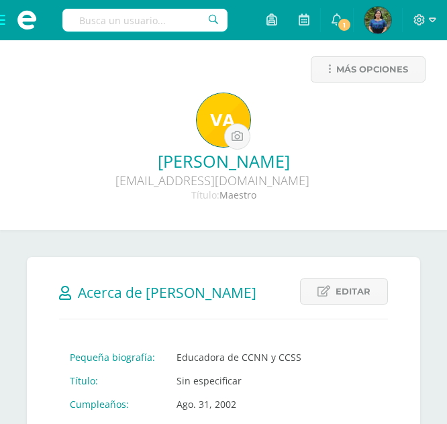 The height and width of the screenshot is (424, 447). I want to click on span: Editar, so click(353, 291).